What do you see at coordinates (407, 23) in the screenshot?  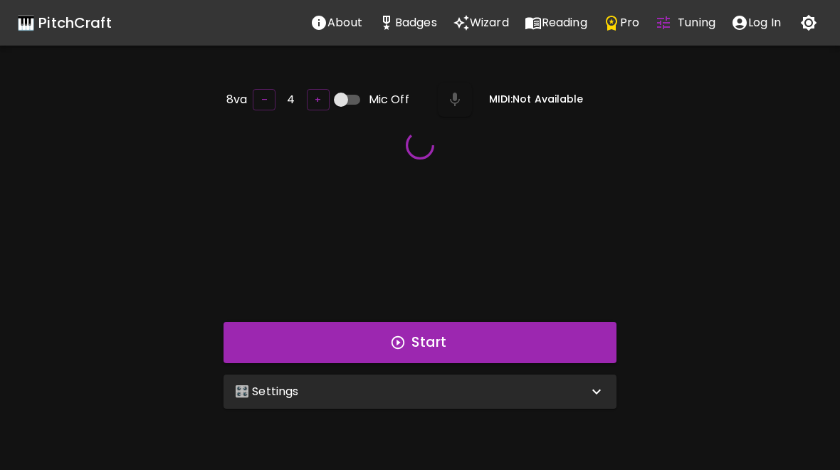 I see `a: Stats` at bounding box center [407, 23].